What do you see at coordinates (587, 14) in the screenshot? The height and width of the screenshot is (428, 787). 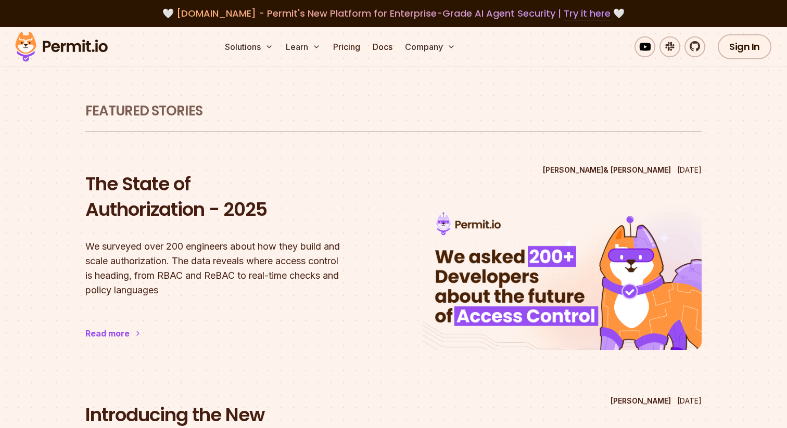 I see `a: Try it here` at bounding box center [587, 14].